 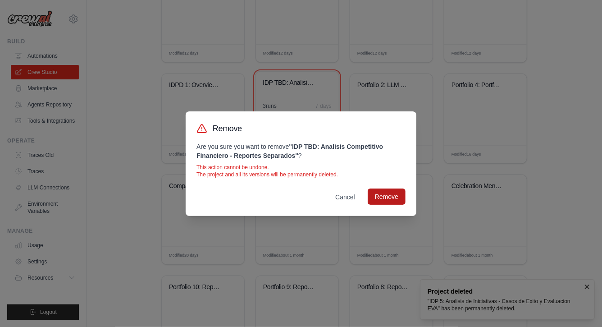 What do you see at coordinates (345, 197) in the screenshot?
I see `button: Cancel` at bounding box center [345, 197].